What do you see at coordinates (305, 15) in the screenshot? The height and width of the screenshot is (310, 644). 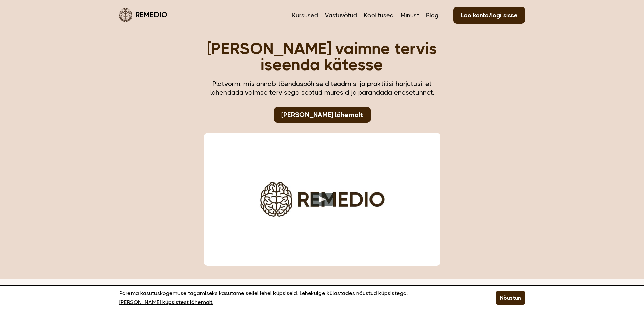 I see `a: Kursused` at bounding box center [305, 15].